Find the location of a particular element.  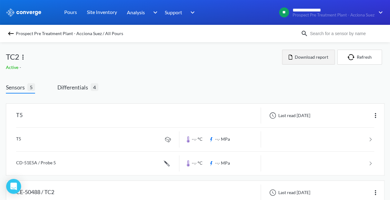

span: Sensors is located at coordinates (16, 87).